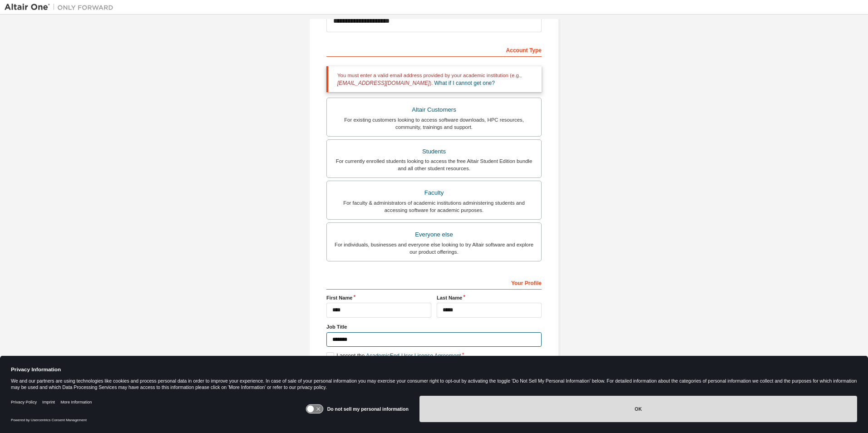 The image size is (868, 433). What do you see at coordinates (394, 357) in the screenshot?
I see `label: I accept the` at bounding box center [394, 357].